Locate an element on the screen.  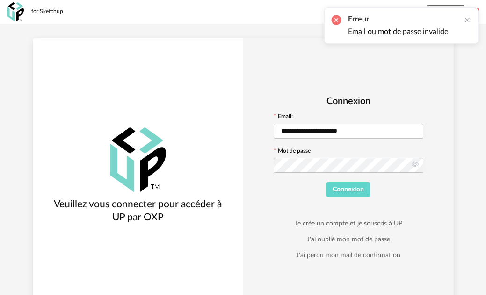
h2: Erreur is located at coordinates (398, 19).